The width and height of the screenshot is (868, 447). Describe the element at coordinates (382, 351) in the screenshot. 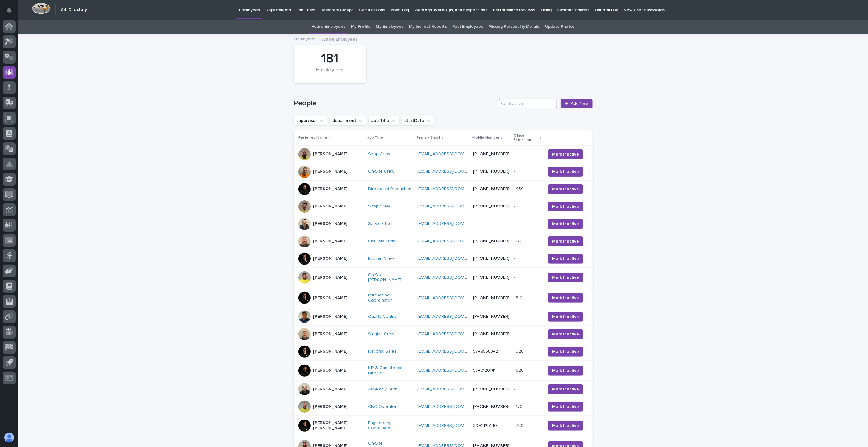

I see `a: National Sales` at that location.